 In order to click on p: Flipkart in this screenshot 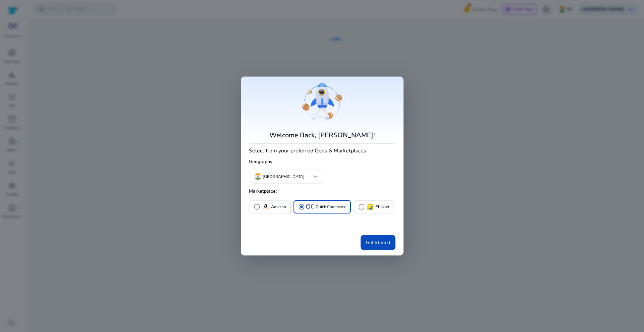, I will do `click(383, 206)`.